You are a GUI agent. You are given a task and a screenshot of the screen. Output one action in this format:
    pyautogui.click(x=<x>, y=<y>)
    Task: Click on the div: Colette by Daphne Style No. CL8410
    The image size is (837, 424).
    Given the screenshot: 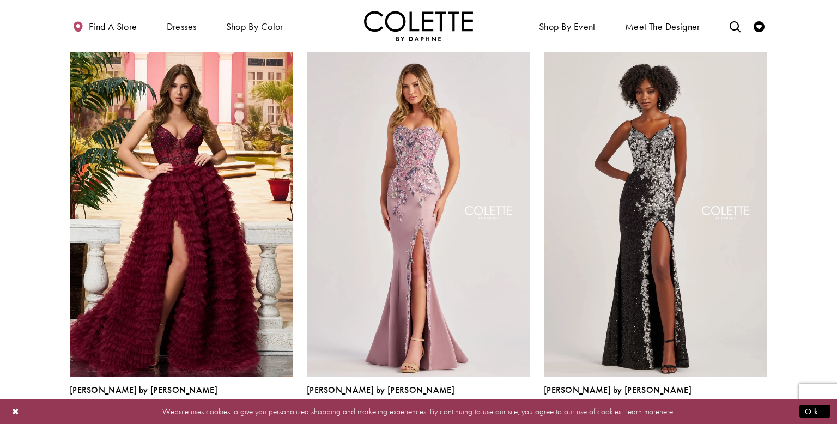 What is the action you would take?
    pyautogui.click(x=380, y=397)
    